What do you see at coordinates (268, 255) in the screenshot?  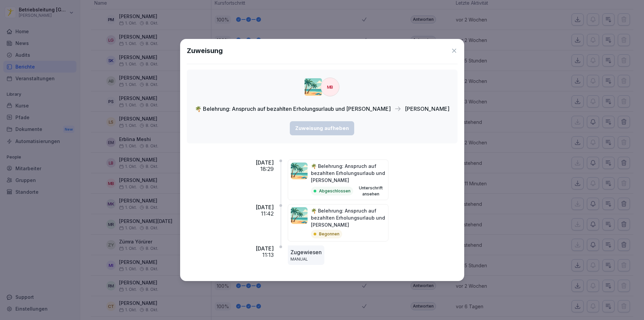 I see `p: 11:13` at bounding box center [268, 255].